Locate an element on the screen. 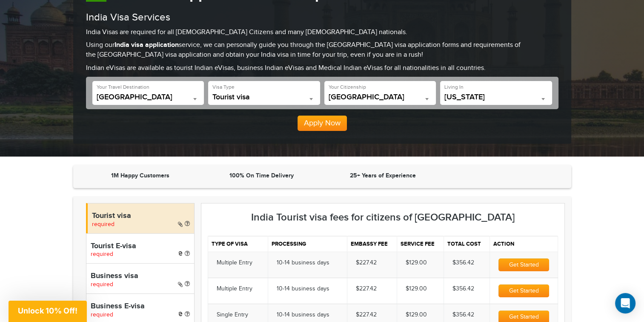 This screenshot has width=644, height=322. h4: Business visa is located at coordinates (140, 276).